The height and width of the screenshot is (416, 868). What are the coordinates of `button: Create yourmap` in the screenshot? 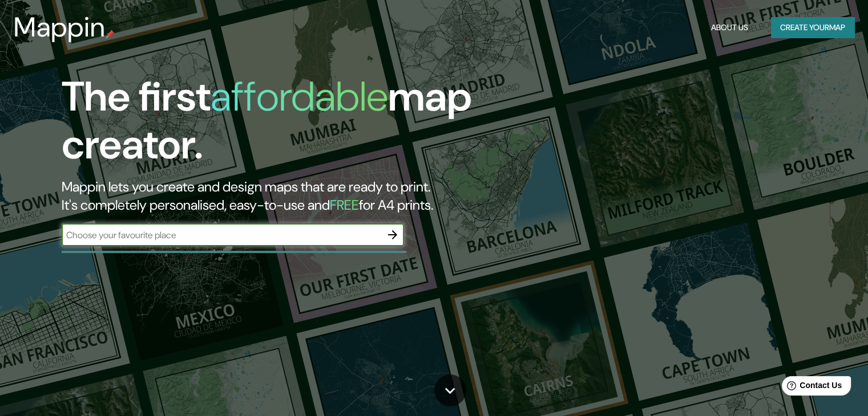 It's located at (813, 28).